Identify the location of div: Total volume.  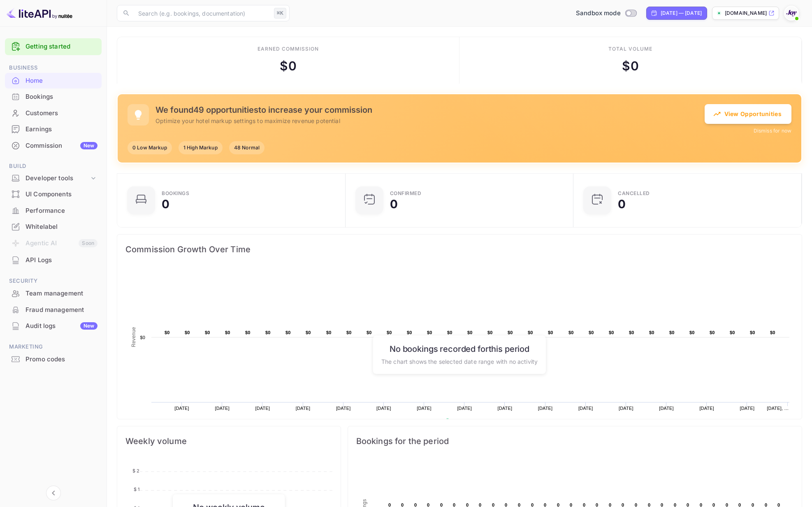
(630, 49).